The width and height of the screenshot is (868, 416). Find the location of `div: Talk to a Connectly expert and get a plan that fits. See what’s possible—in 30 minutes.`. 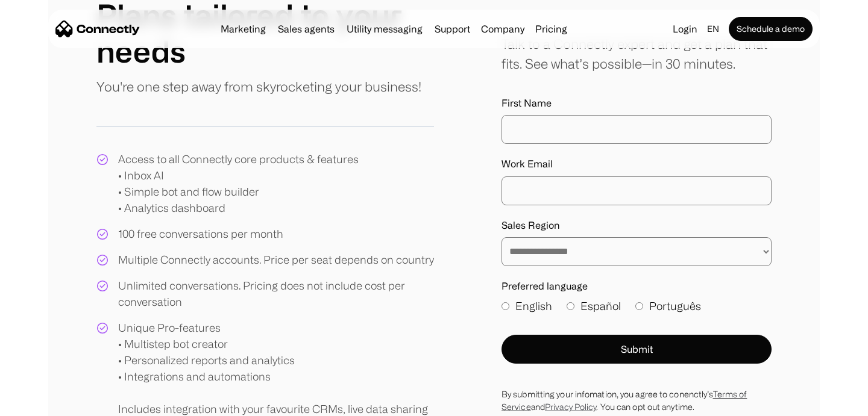

div: Talk to a Connectly expert and get a plan that fits. See what’s possible—in 30 minutes. is located at coordinates (636, 54).